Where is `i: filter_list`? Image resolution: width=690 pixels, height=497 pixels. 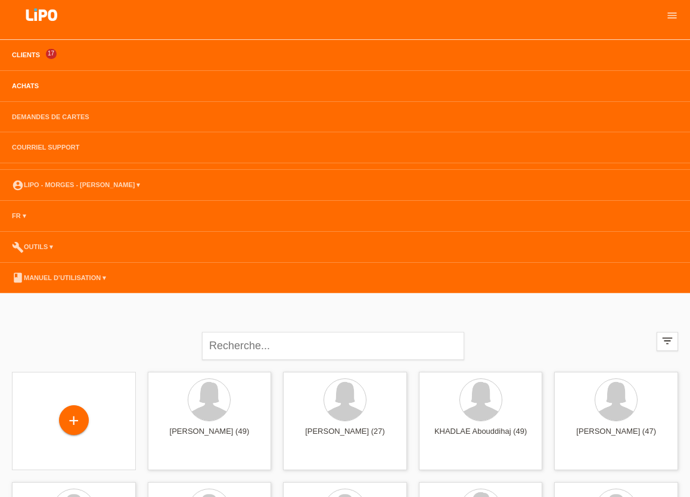 i: filter_list is located at coordinates (667, 341).